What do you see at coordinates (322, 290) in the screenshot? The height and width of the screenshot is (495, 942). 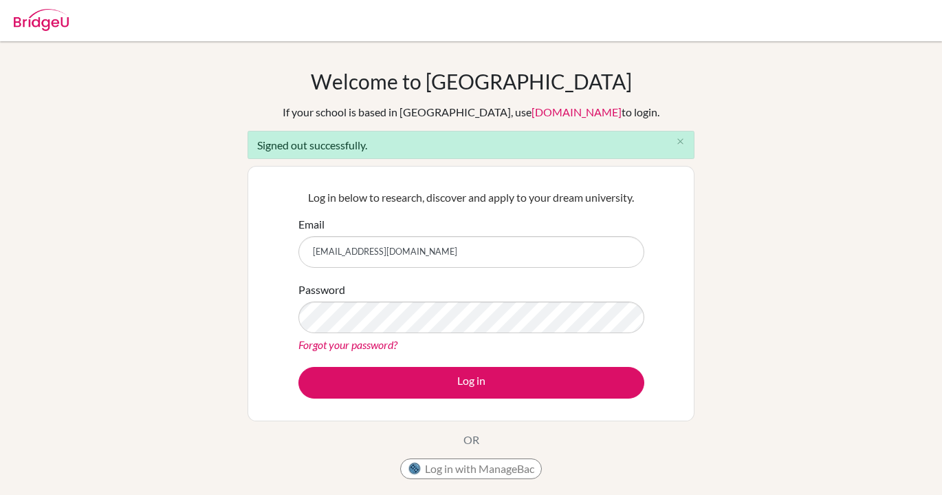 I see `label: Password` at bounding box center [322, 290].